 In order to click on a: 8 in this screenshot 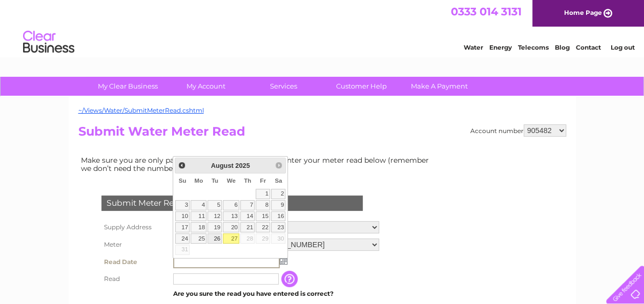, I will do `click(263, 206)`.